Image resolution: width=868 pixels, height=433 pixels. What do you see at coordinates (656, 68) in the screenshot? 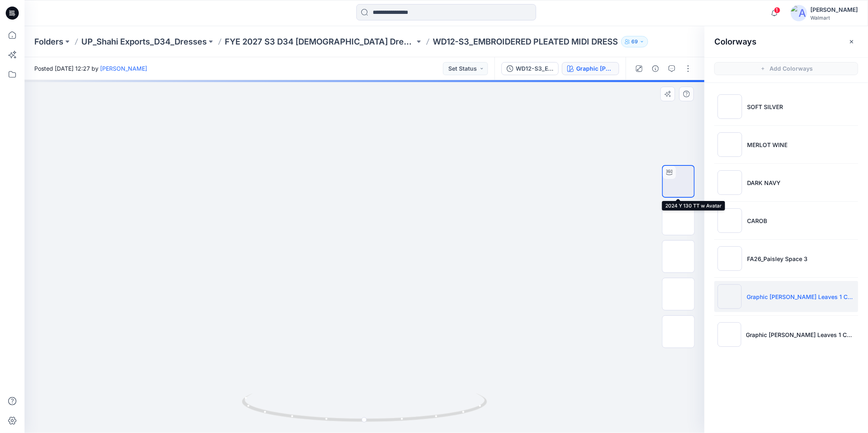
I see `button: Details` at bounding box center [656, 68].